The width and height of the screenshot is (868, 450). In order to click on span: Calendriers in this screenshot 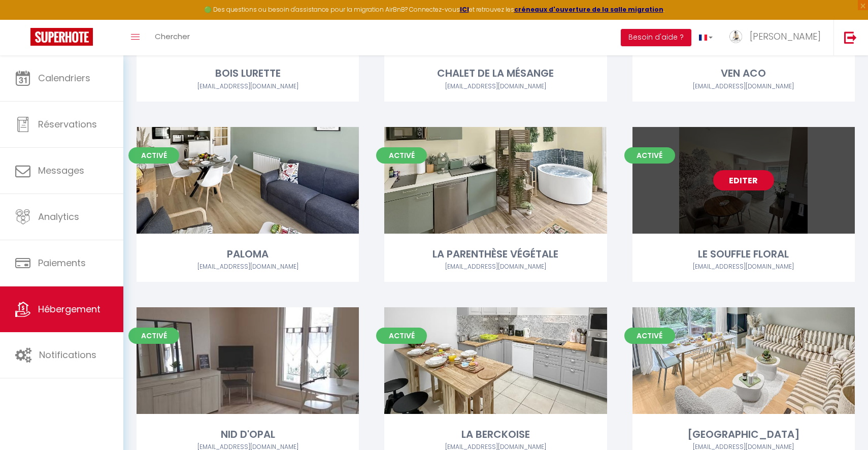, I will do `click(64, 78)`.